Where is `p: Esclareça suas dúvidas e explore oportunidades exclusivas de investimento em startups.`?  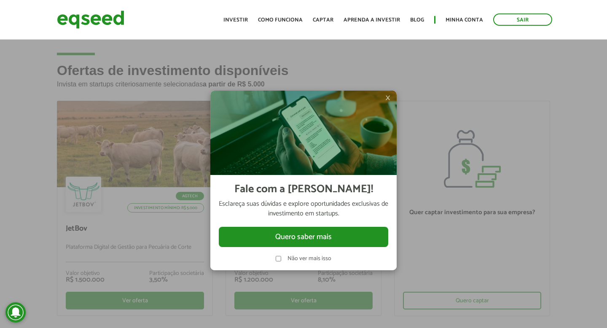
p: Esclareça suas dúvidas e explore oportunidades exclusivas de investimento em startups. is located at coordinates (304, 209).